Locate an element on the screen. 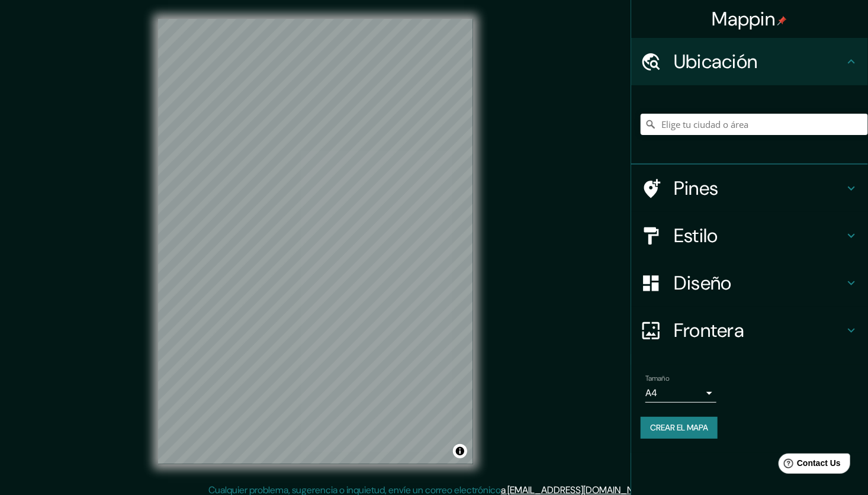  div: Estilo is located at coordinates (750, 236).